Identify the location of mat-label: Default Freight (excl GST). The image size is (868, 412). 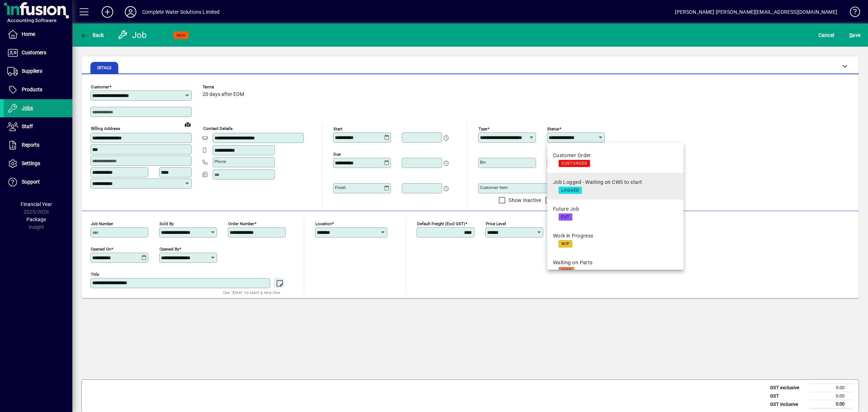
(441, 224).